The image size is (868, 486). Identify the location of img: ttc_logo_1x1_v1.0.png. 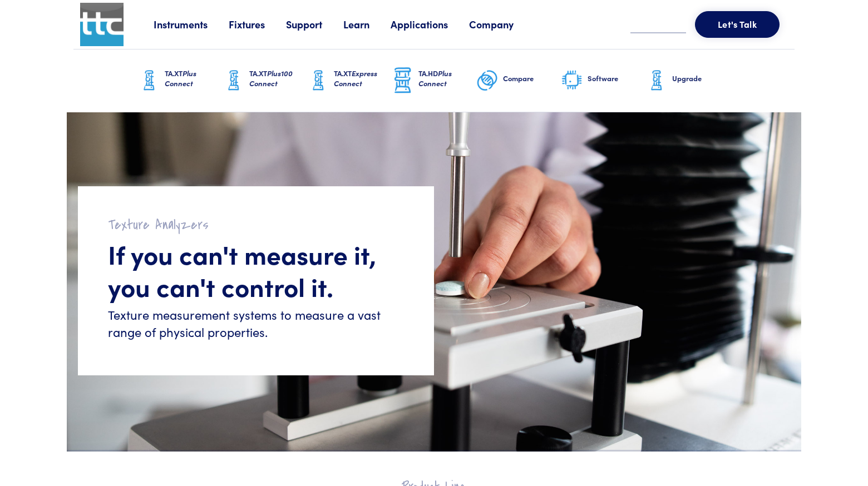
(102, 24).